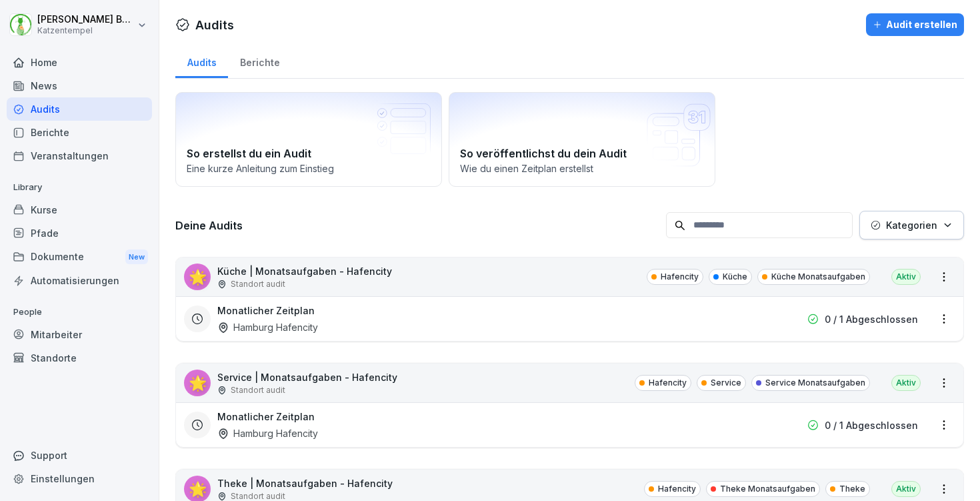 The height and width of the screenshot is (501, 980). I want to click on p: Theke Monatsaufgaben, so click(768, 489).